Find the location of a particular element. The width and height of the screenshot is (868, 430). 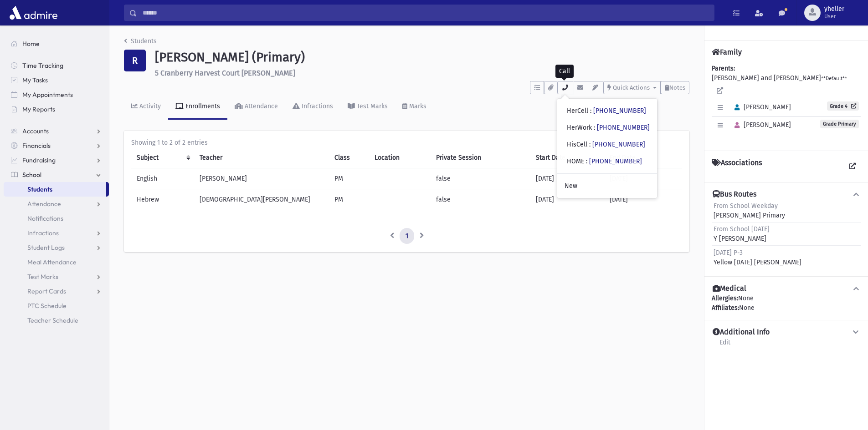

span: Students is located at coordinates (39, 189).